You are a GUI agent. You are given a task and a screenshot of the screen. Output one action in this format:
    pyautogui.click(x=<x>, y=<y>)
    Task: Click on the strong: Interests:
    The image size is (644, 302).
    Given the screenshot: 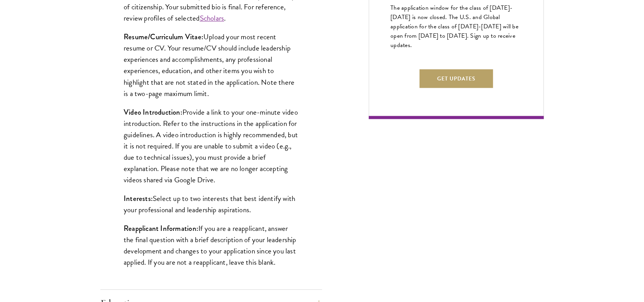 What is the action you would take?
    pyautogui.click(x=138, y=198)
    